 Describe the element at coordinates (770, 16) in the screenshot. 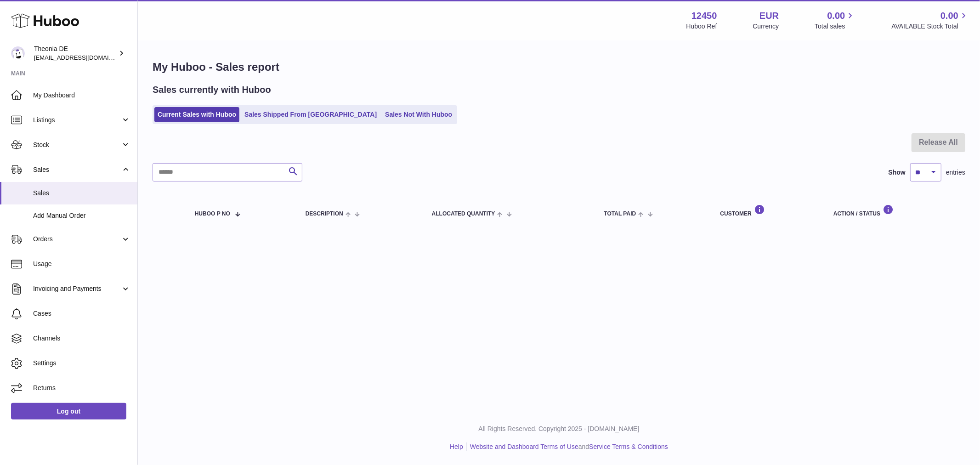

I see `strong: EUR` at that location.